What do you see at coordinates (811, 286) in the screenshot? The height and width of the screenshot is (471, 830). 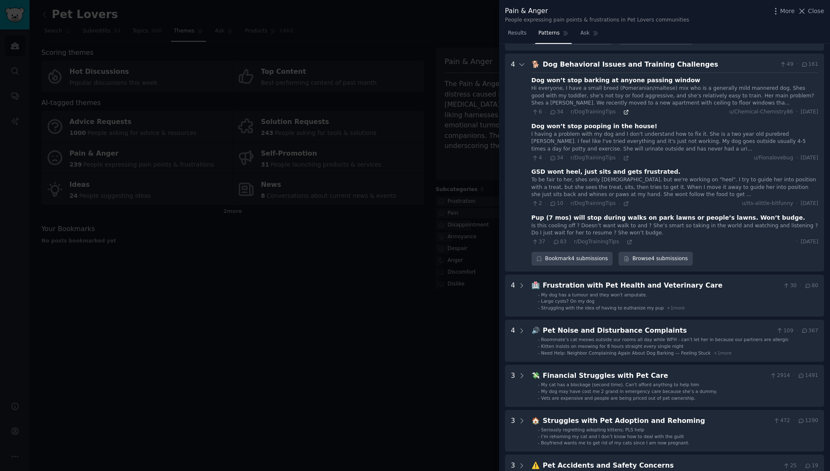 I see `span: 80` at bounding box center [811, 286].